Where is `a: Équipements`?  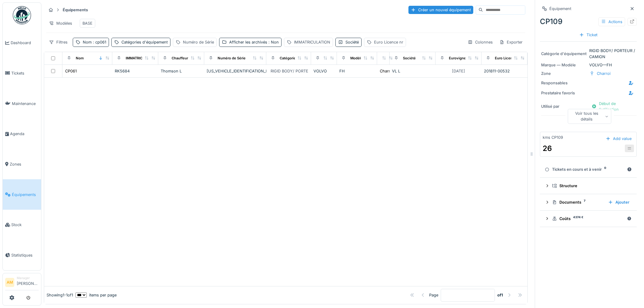
a: Équipements is located at coordinates (22, 194).